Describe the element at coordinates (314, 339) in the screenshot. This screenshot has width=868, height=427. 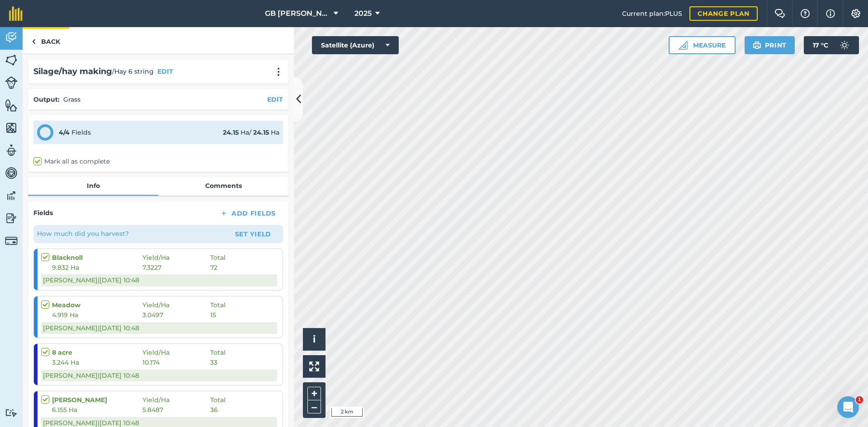
I see `span: i` at that location.